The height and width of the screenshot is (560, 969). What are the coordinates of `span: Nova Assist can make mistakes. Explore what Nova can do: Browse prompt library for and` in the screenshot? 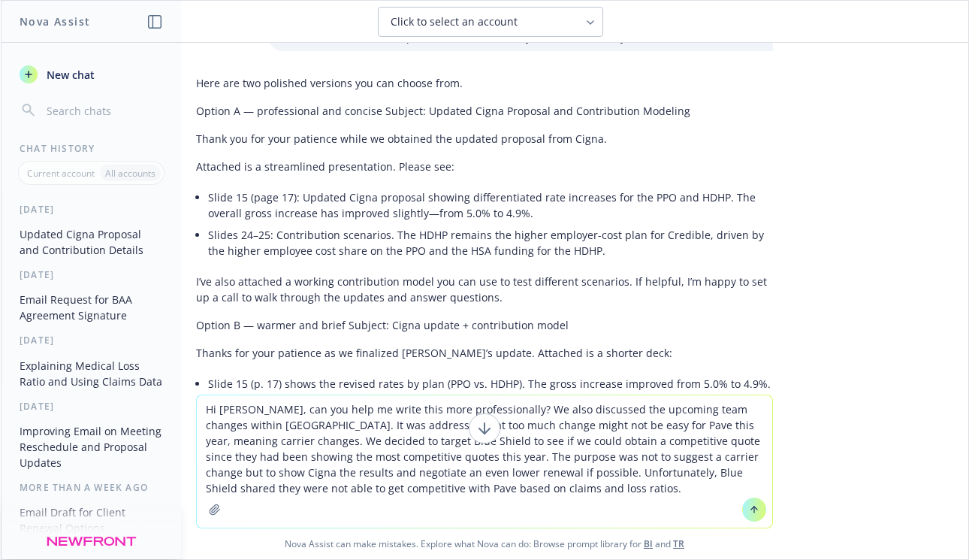 It's located at (484, 544).